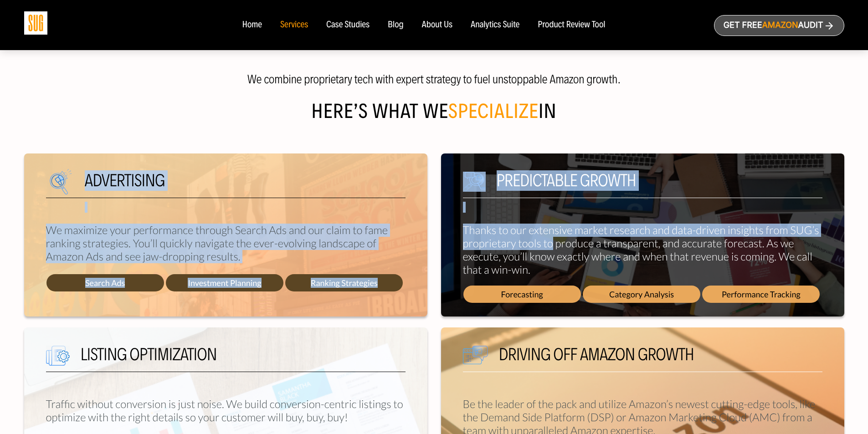 This screenshot has height=434, width=868. I want to click on h5: Listing Optimization, so click(225, 359).